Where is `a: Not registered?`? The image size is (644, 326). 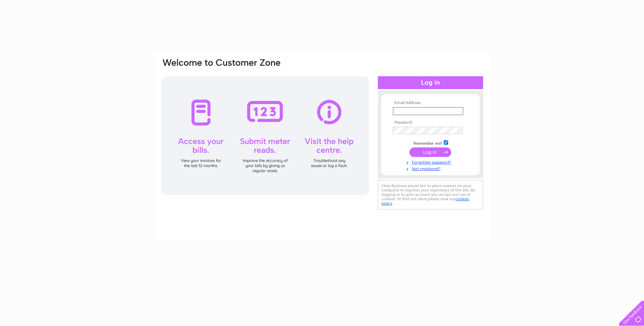 a: Not registered? is located at coordinates (431, 168).